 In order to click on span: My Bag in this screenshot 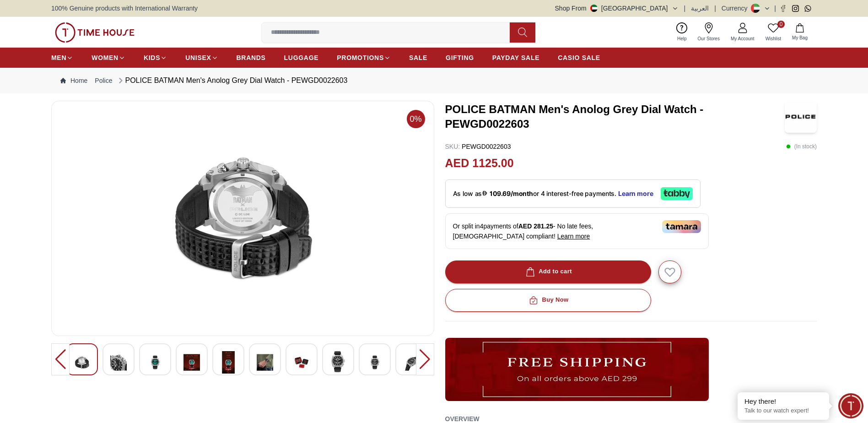, I will do `click(800, 38)`.